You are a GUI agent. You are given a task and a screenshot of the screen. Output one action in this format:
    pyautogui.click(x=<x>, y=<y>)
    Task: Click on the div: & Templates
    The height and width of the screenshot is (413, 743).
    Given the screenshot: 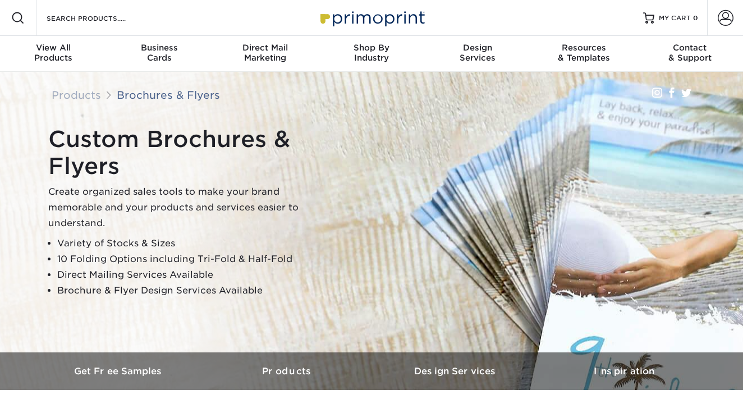 What is the action you would take?
    pyautogui.click(x=583, y=53)
    